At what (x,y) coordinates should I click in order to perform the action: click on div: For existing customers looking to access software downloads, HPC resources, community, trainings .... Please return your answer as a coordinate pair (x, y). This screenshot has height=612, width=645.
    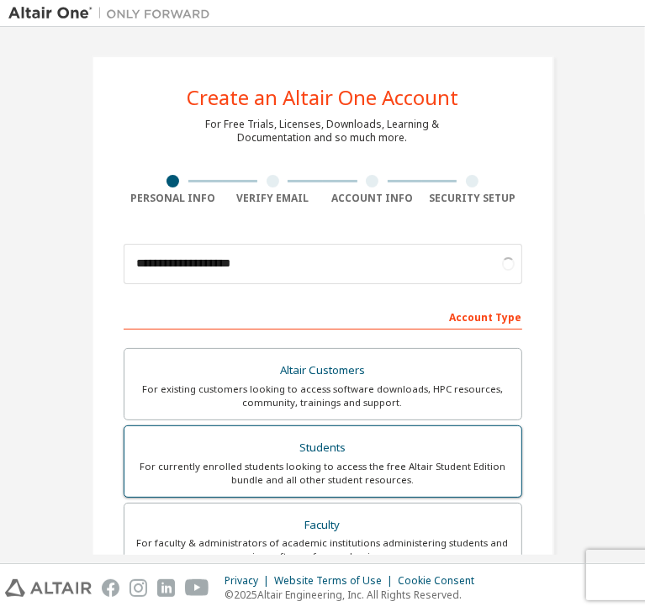
    Looking at the image, I should click on (323, 396).